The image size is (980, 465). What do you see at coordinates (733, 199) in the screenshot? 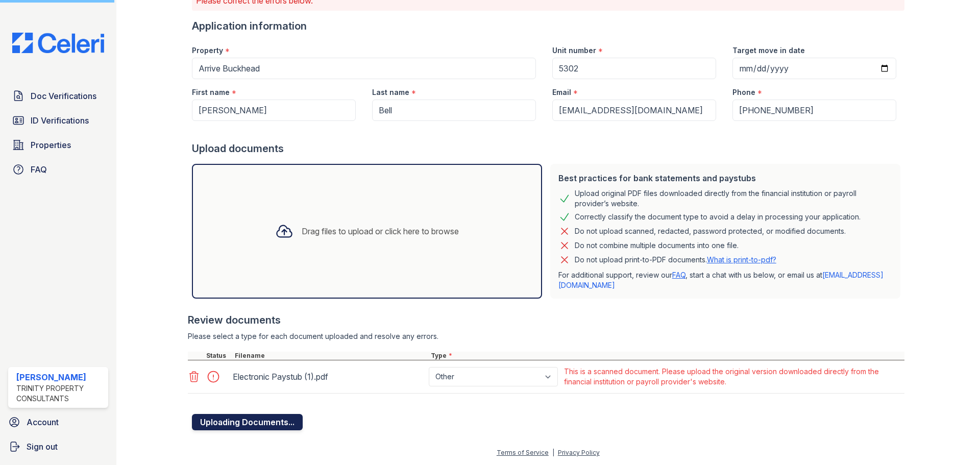
I see `div: Upload original PDF files downloaded directly from the financial institution or payroll provider’...` at bounding box center [733, 199].